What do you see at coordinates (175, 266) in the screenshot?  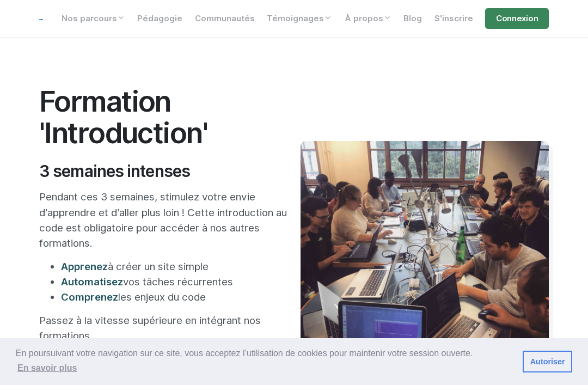 I see `li: à créer un site simple` at bounding box center [175, 266].